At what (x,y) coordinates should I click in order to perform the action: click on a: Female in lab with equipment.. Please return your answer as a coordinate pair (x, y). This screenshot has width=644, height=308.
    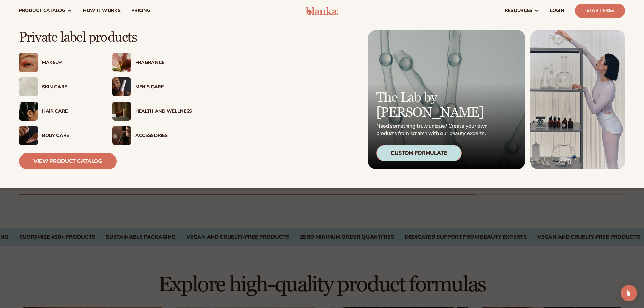
    Looking at the image, I should click on (578, 100).